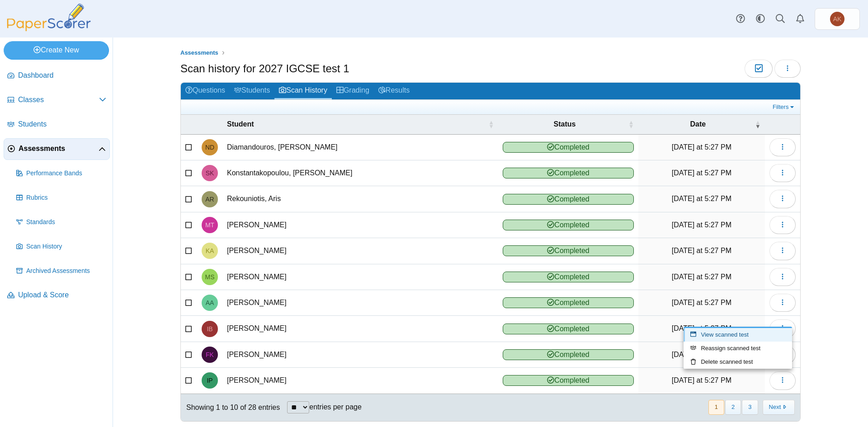 The width and height of the screenshot is (868, 427). What do you see at coordinates (61, 198) in the screenshot?
I see `a: Rubrics` at bounding box center [61, 198].